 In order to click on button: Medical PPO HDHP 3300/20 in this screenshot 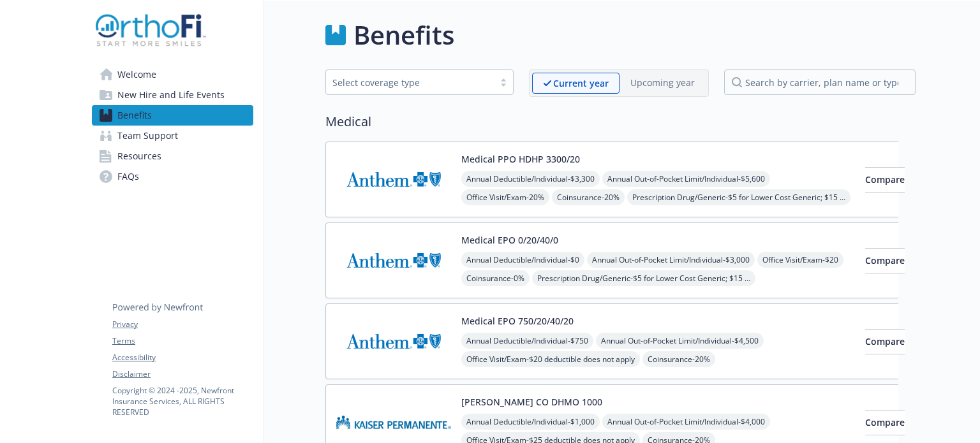, I will do `click(520, 159)`.